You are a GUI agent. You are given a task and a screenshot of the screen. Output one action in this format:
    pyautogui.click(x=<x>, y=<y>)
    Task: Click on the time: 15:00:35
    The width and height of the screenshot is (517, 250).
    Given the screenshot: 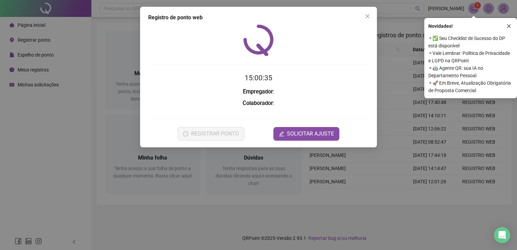 What is the action you would take?
    pyautogui.click(x=258, y=78)
    